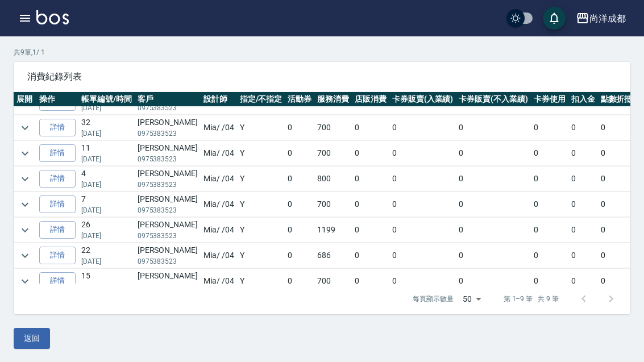  I want to click on td: 1199, so click(333, 230).